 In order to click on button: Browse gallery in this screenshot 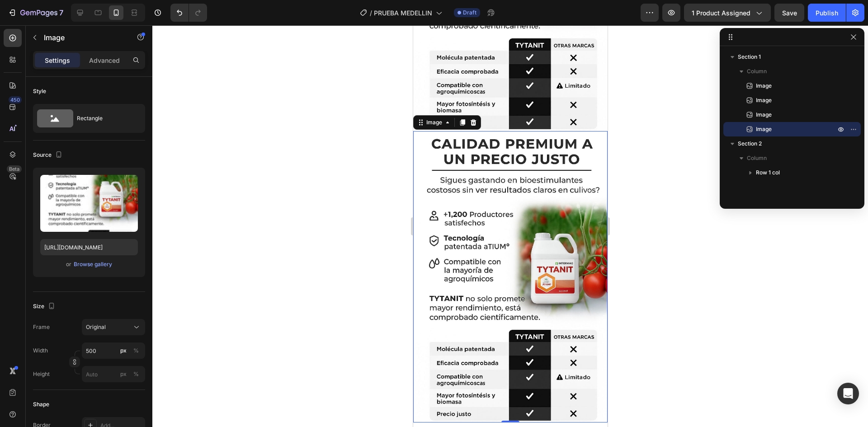, I will do `click(93, 264)`.